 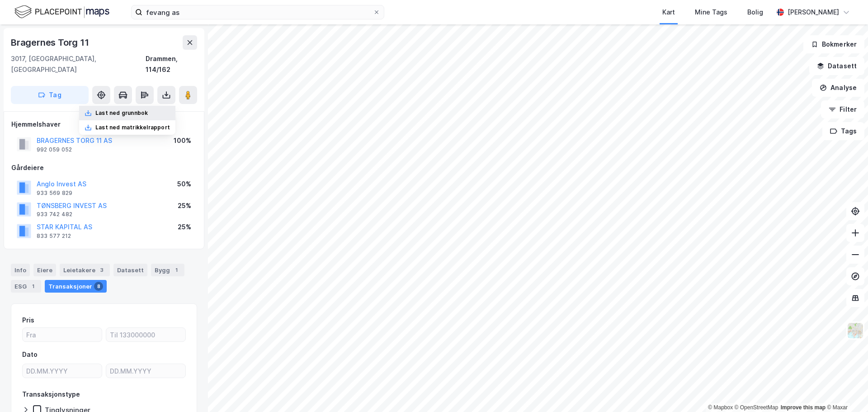 I want to click on div: Info, so click(x=20, y=270).